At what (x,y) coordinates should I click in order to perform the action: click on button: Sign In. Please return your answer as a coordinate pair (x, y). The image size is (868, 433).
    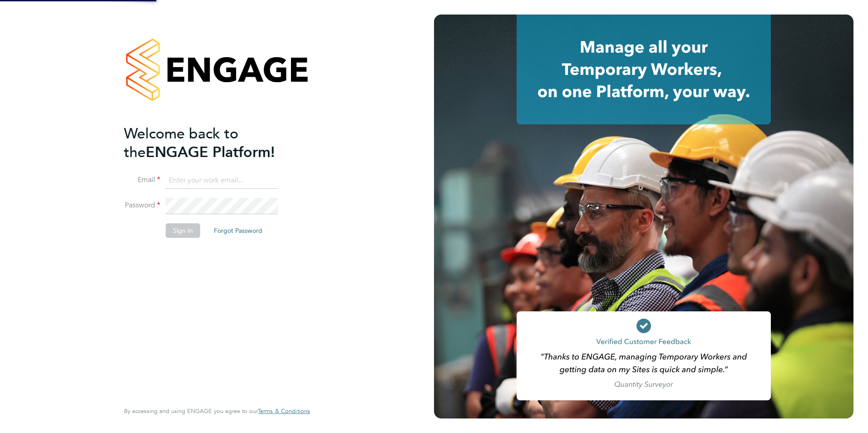
    Looking at the image, I should click on (183, 230).